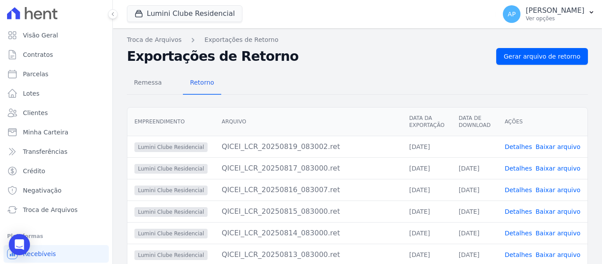  What do you see at coordinates (308, 147) in the screenshot?
I see `div: QICEI_LCR_20250819_083002.ret` at bounding box center [308, 147].